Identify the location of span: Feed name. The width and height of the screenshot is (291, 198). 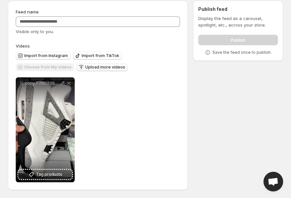
(27, 12).